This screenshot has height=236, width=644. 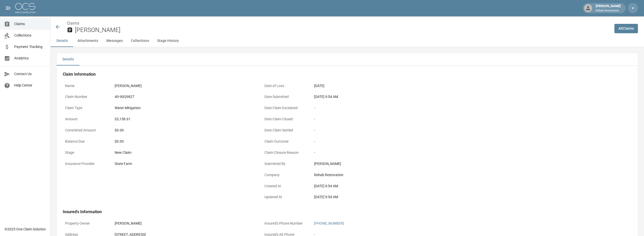 I want to click on button: Attachments, so click(x=88, y=41).